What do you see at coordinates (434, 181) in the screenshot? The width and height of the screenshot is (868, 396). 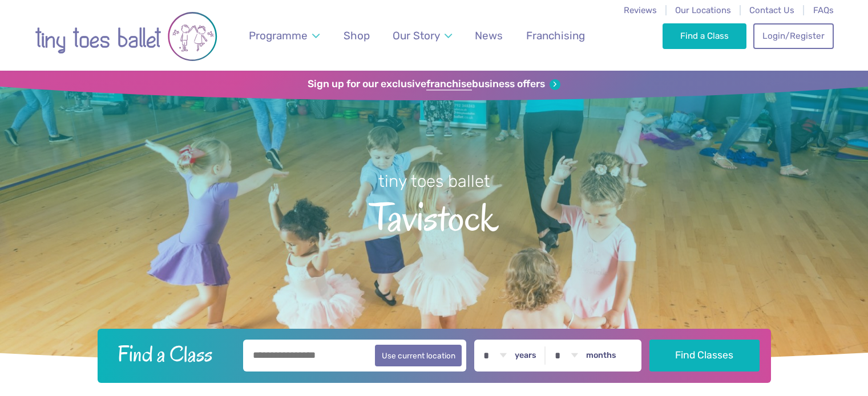 I see `small: tiny toes ballet` at bounding box center [434, 181].